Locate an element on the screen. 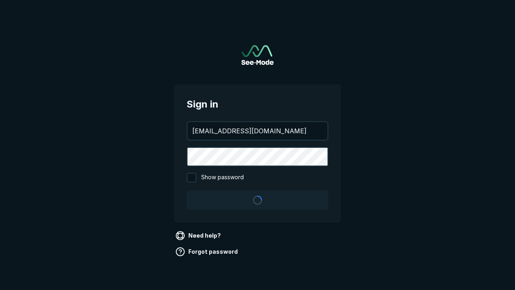 This screenshot has width=515, height=290. a: Forgot password is located at coordinates (207, 251).